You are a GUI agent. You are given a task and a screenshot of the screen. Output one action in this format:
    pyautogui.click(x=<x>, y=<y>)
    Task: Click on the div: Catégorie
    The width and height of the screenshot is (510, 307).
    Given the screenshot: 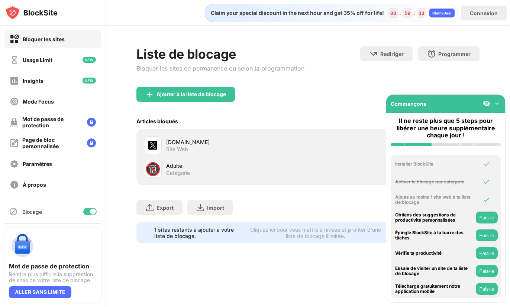 What is the action you would take?
    pyautogui.click(x=178, y=173)
    